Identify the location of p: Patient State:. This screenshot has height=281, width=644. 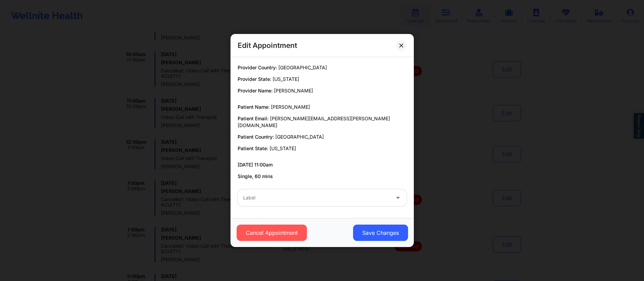
(322, 149).